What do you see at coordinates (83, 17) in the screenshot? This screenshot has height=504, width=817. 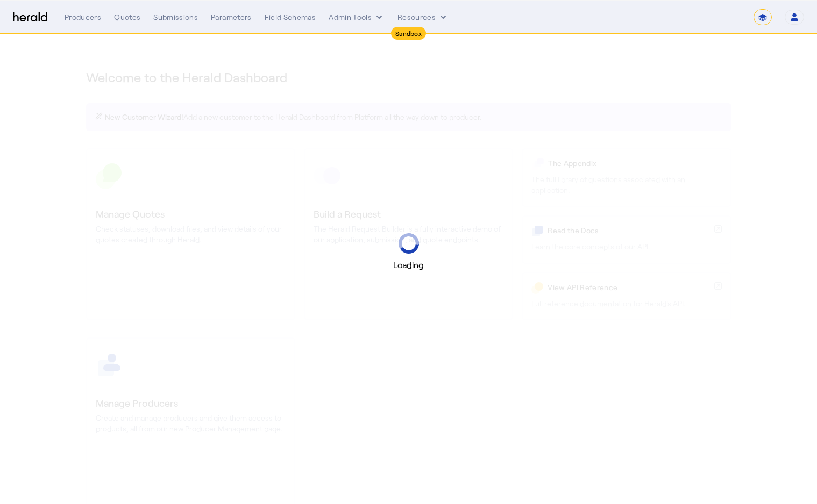 I see `div: Producers` at bounding box center [83, 17].